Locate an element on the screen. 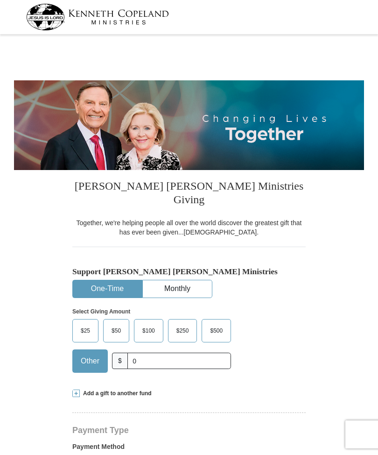 The height and width of the screenshot is (455, 378). button: One-Time is located at coordinates (107, 288).